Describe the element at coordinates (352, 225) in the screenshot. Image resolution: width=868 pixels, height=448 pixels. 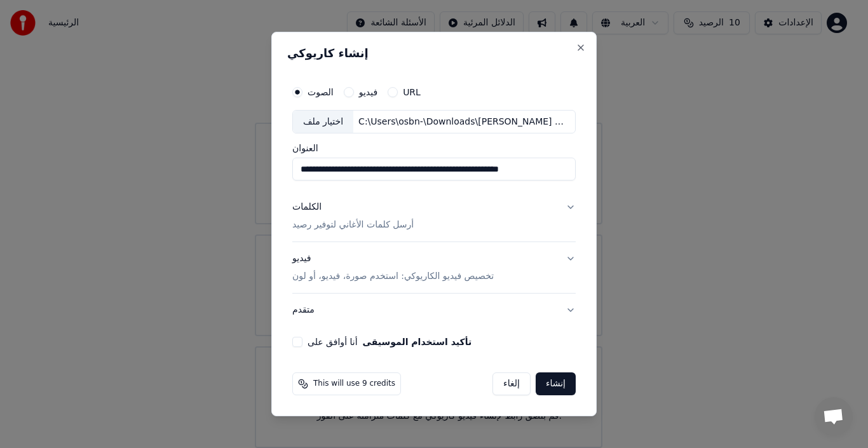
I see `p: أرسل كلمات الأغاني لتوفير رصيد` at that location.